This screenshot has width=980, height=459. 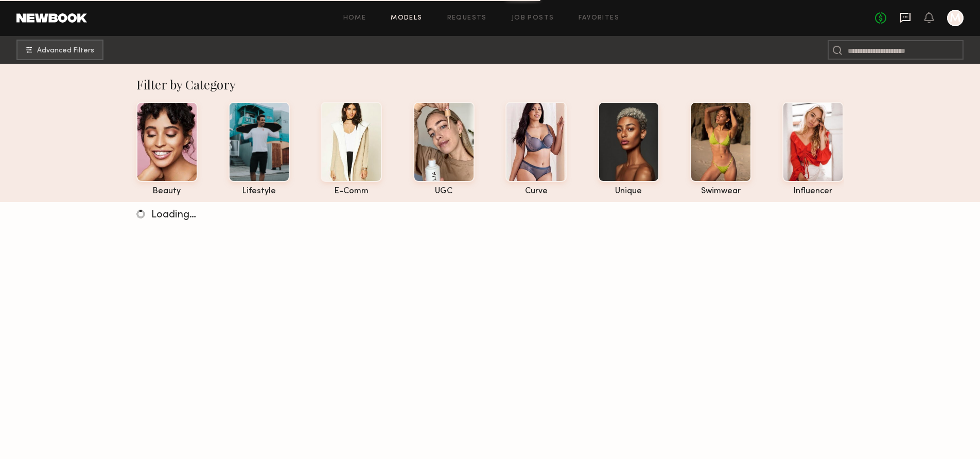 What do you see at coordinates (955, 18) in the screenshot?
I see `a: M` at bounding box center [955, 18].